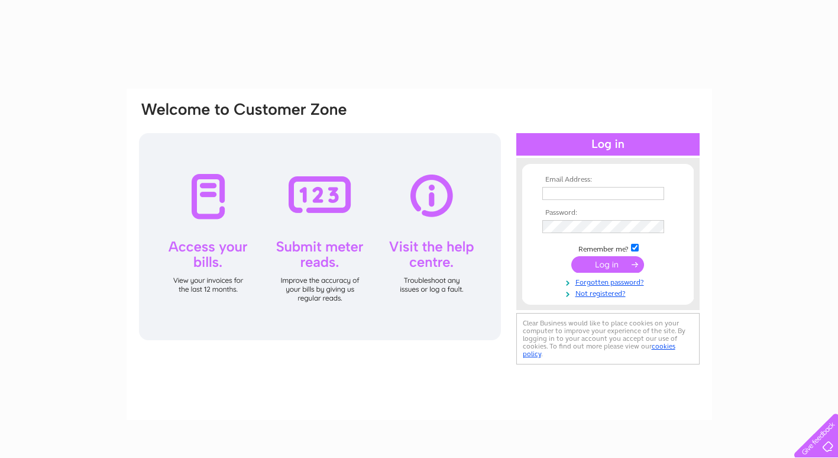 The height and width of the screenshot is (458, 838). I want to click on a: cookies policy, so click(599, 349).